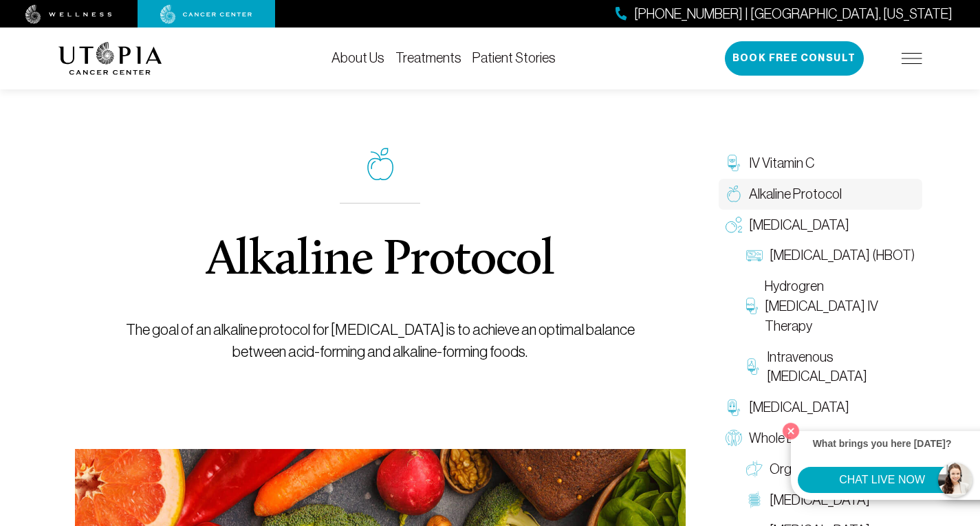 The image size is (980, 526). Describe the element at coordinates (734, 225) in the screenshot. I see `img: Oxygen Therapy` at that location.